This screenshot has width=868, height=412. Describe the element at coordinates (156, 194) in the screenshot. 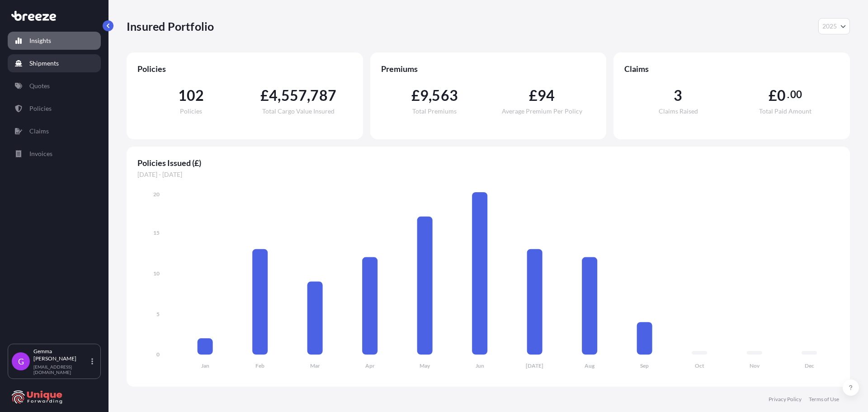

I see `tspan: 20` at that location.